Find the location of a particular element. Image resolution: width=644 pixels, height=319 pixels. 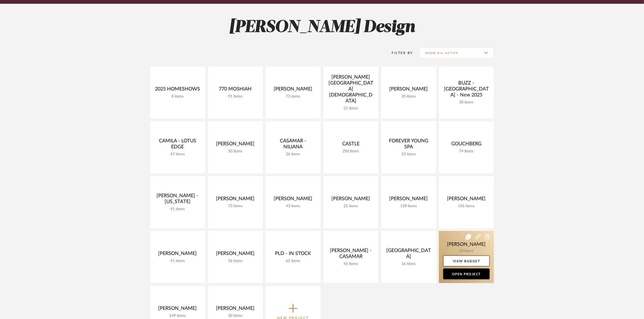

div: 8 items is located at coordinates (178, 96).